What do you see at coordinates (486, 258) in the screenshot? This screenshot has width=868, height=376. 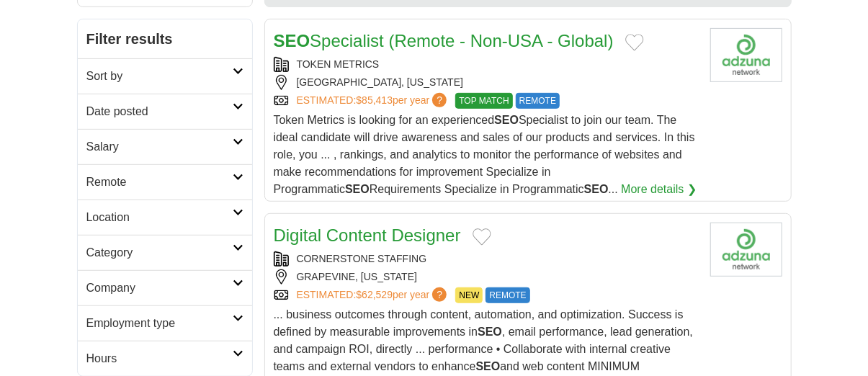 I see `div: CORNERSTONE STAFFING` at bounding box center [486, 258].